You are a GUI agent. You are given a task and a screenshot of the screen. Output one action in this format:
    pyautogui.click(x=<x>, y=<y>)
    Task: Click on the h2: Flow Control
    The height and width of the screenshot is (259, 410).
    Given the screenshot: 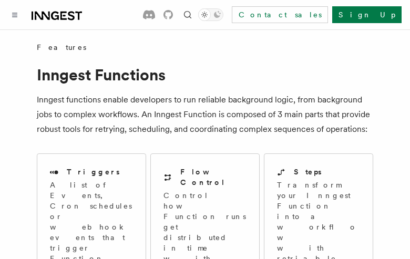 What is the action you would take?
    pyautogui.click(x=213, y=177)
    